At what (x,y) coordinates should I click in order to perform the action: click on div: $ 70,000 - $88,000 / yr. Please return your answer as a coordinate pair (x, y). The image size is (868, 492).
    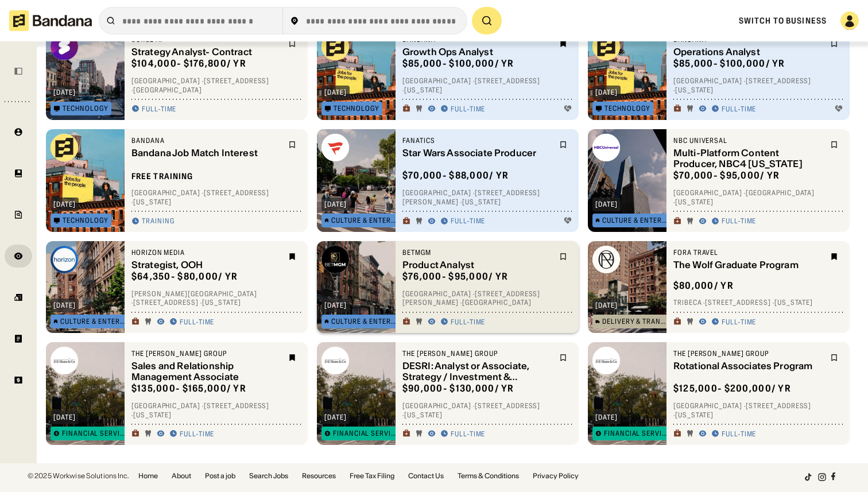
    Looking at the image, I should click on (456, 175).